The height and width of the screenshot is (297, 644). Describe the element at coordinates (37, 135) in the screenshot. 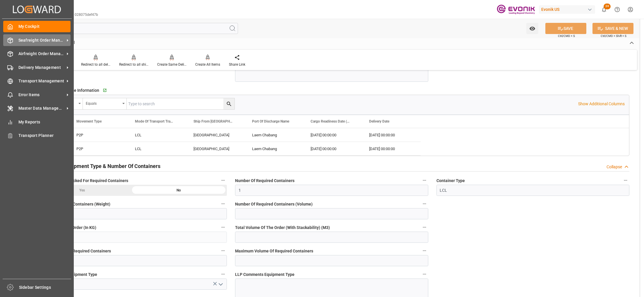

I see `a: Transport Planner` at that location.